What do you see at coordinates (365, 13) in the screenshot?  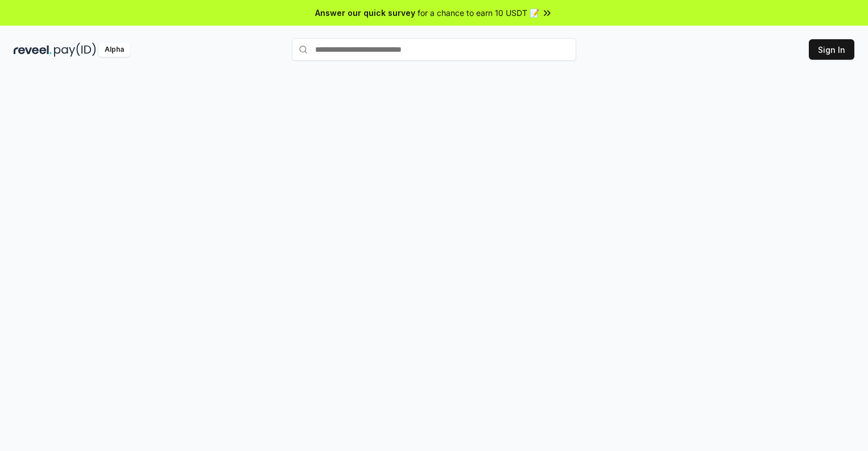 I see `span: Answer our quick survey` at bounding box center [365, 13].